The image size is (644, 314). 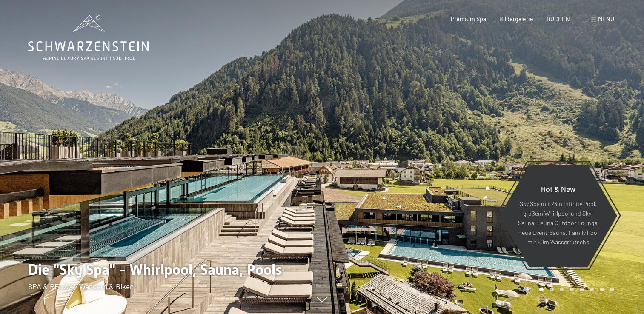 I want to click on div: Carousel Pagination, so click(x=575, y=290).